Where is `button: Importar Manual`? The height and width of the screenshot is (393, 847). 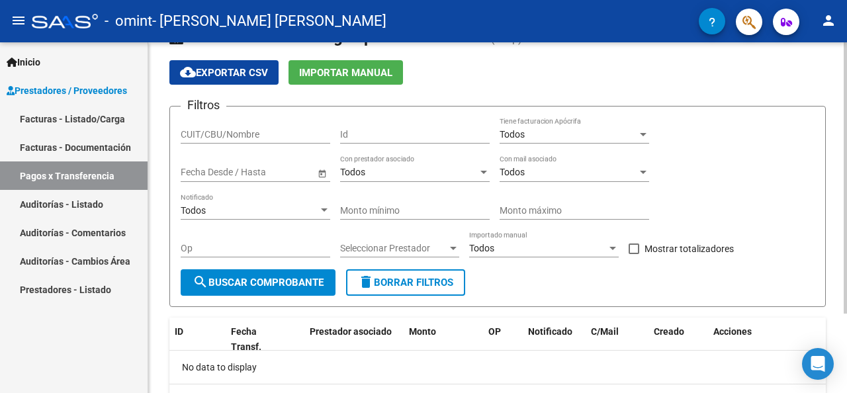
button: Importar Manual is located at coordinates (345, 72).